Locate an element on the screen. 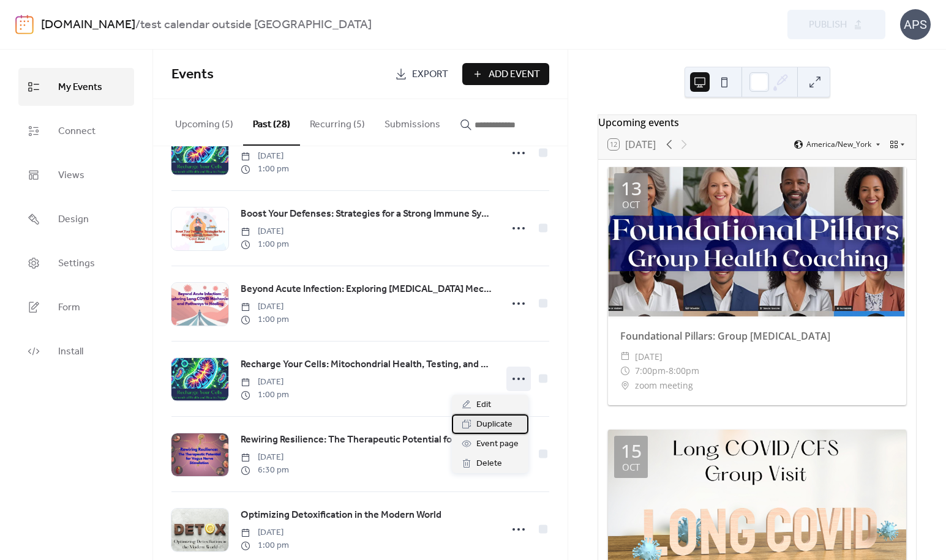 The width and height of the screenshot is (946, 560). span: 7:00pm is located at coordinates (650, 371).